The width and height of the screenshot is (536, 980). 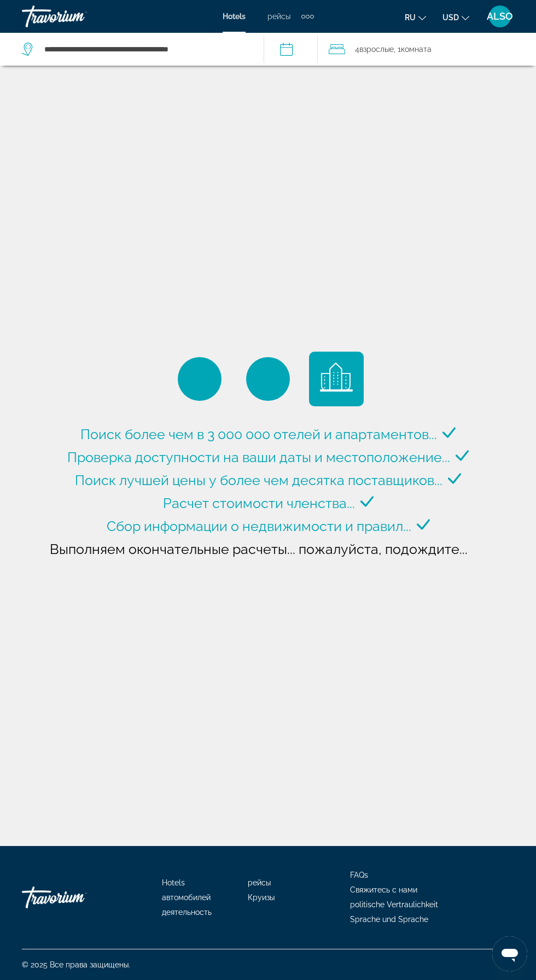 I want to click on span: Комната, so click(x=416, y=49).